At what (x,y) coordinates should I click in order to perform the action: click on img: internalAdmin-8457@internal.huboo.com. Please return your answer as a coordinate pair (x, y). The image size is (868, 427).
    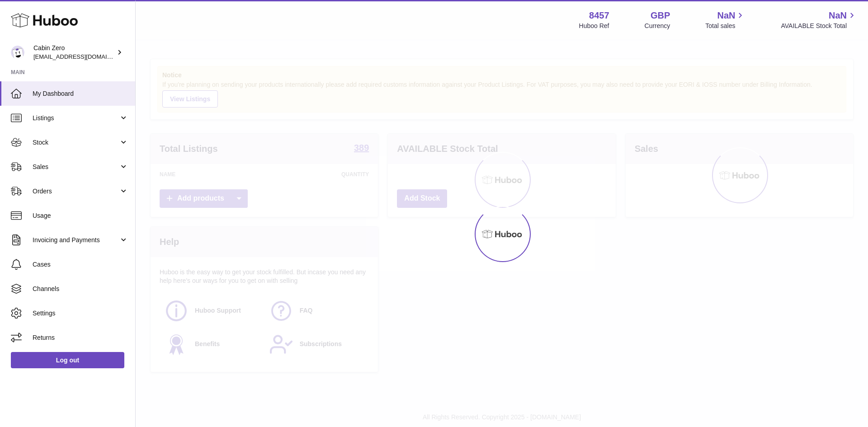
    Looking at the image, I should click on (18, 52).